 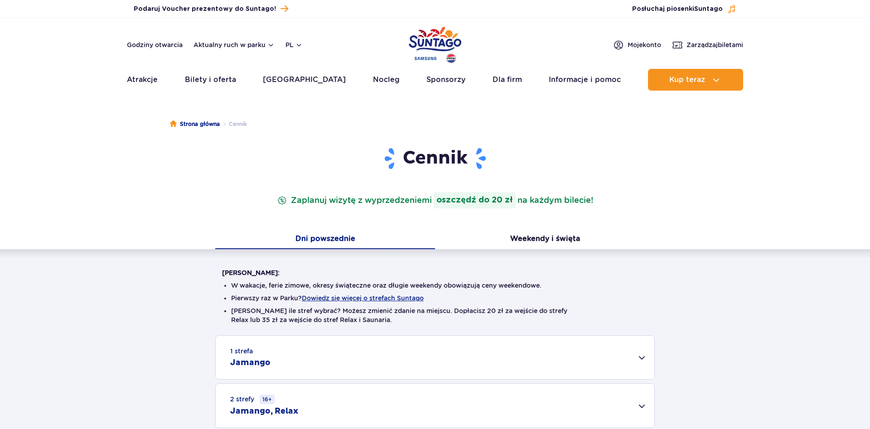 What do you see at coordinates (363, 298) in the screenshot?
I see `button: Dowiedz się więcej o strefach Suntago` at bounding box center [363, 298].